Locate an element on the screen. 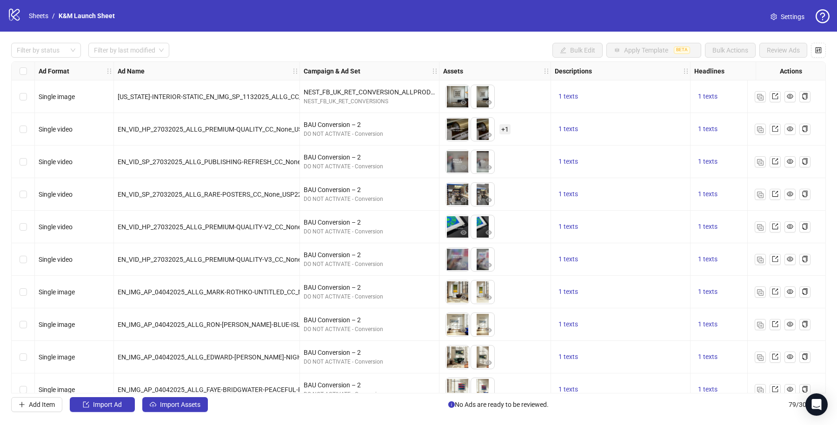  a: K&M Launch Sheet is located at coordinates (86, 16).